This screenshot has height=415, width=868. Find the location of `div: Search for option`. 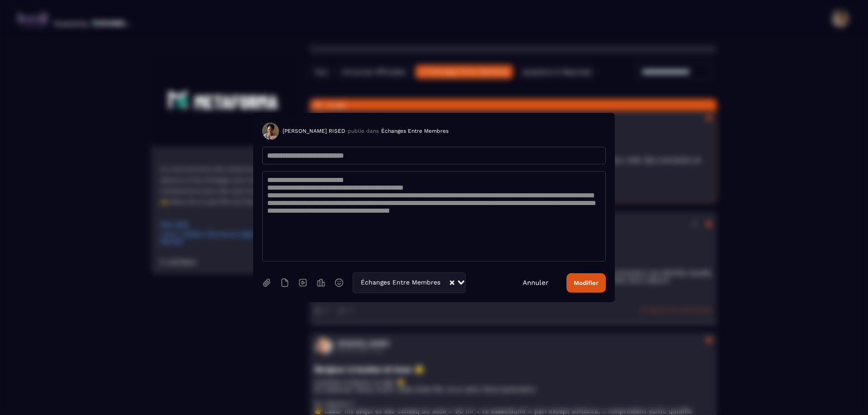

div: Search for option is located at coordinates (409, 283).